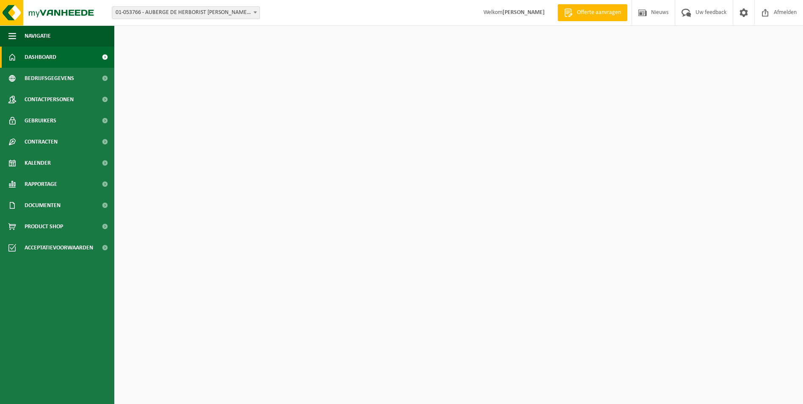 The width and height of the screenshot is (803, 404). I want to click on span: Documenten, so click(42, 205).